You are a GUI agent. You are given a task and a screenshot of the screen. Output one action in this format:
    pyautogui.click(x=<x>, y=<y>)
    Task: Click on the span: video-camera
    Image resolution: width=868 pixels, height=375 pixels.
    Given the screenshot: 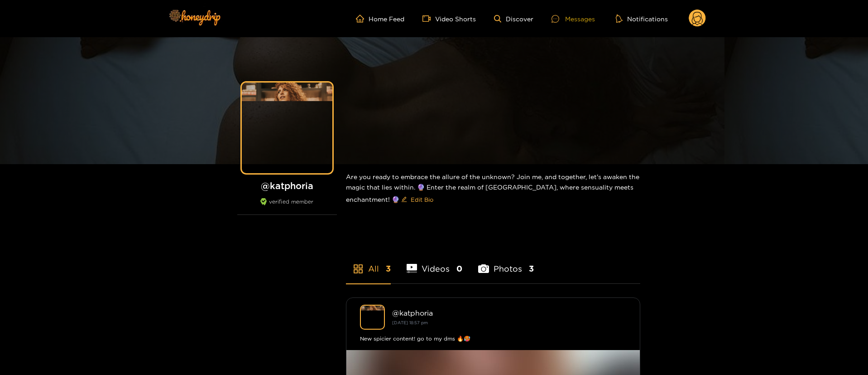 What is the action you would take?
    pyautogui.click(x=429, y=18)
    